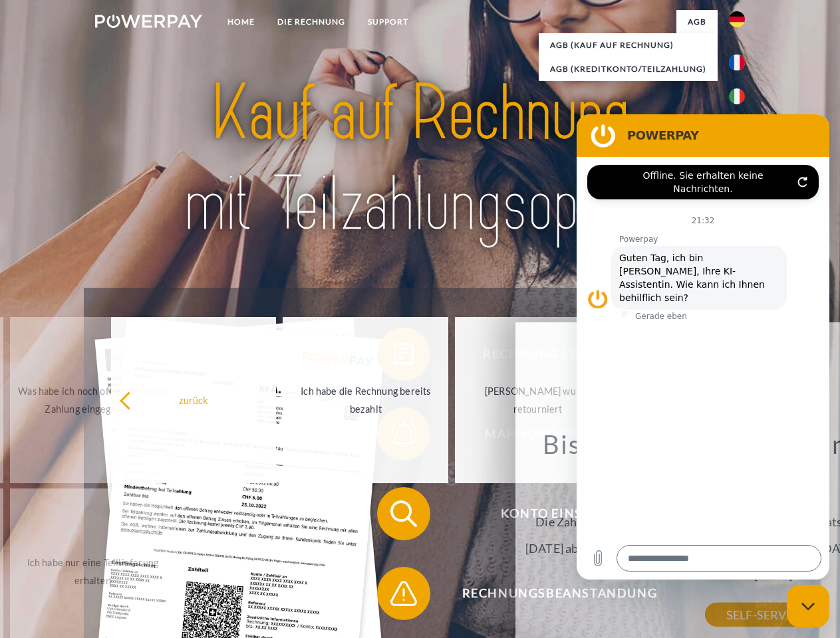 Image resolution: width=840 pixels, height=638 pixels. Describe the element at coordinates (550, 514) in the screenshot. I see `a: Konto einsehen` at that location.